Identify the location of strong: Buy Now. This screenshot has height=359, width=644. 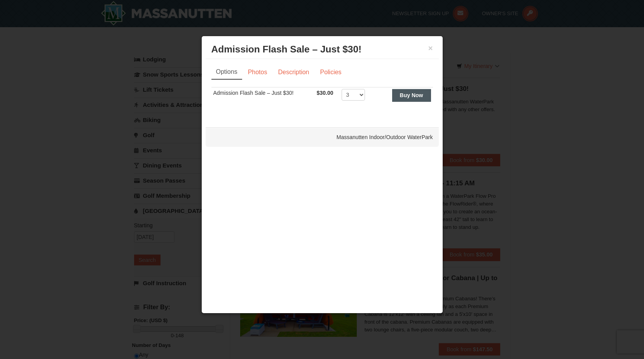
(412, 95).